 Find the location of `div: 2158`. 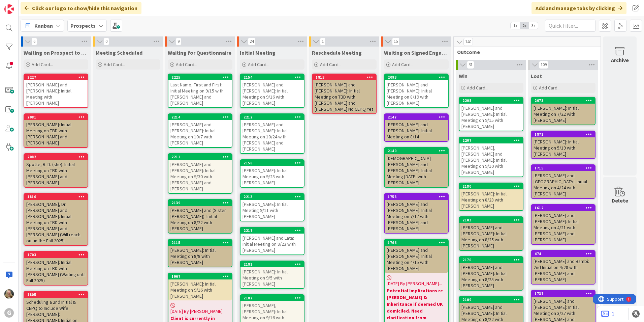

div: 2158 is located at coordinates (272, 163).